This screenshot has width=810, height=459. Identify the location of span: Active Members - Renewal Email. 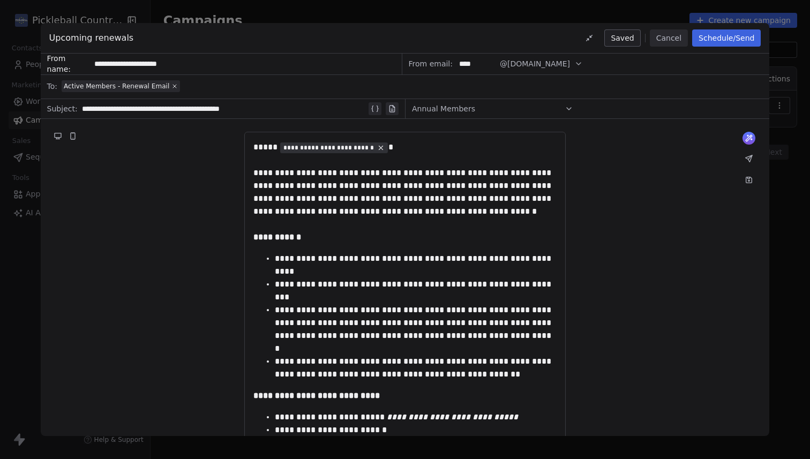
(116, 86).